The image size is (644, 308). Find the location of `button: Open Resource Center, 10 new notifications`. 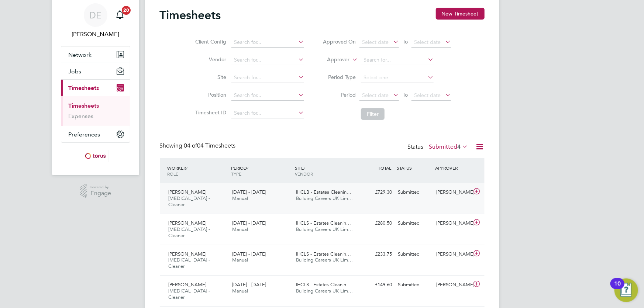

button: Open Resource Center, 10 new notifications is located at coordinates (626, 290).